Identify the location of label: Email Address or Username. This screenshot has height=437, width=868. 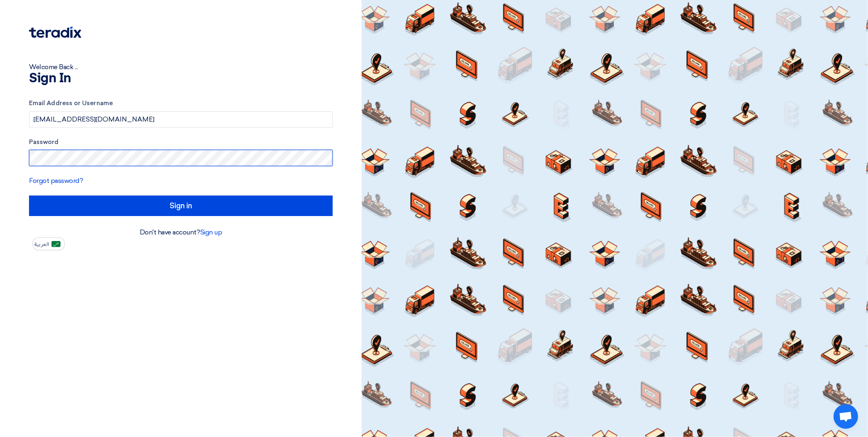
(181, 103).